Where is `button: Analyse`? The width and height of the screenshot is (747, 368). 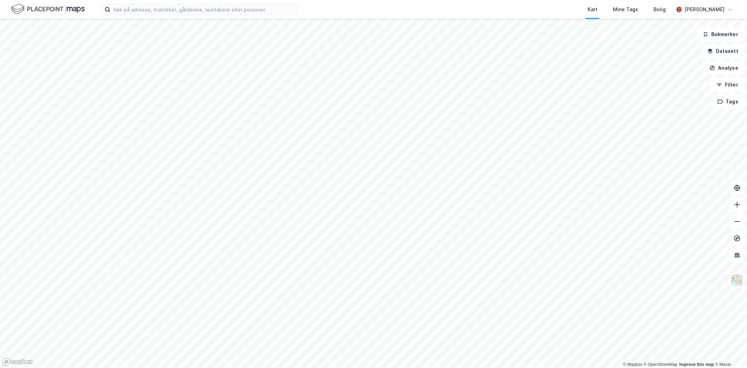 button: Analyse is located at coordinates (724, 68).